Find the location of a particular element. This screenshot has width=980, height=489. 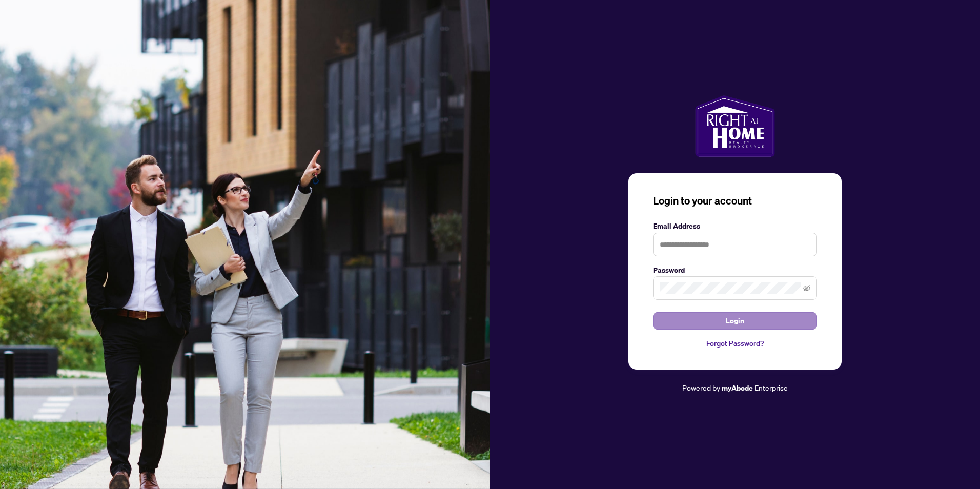

span: Login is located at coordinates (735, 321).